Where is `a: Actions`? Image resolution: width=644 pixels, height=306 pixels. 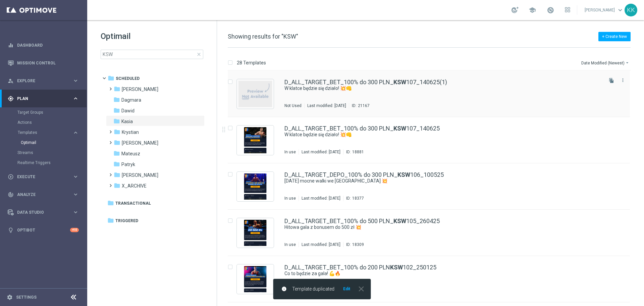 a: Actions is located at coordinates (44, 122).